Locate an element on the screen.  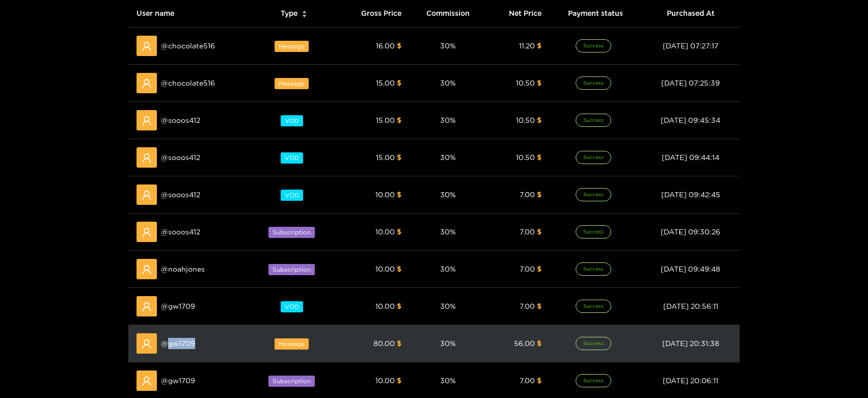
span: 16.00 is located at coordinates (385, 46).